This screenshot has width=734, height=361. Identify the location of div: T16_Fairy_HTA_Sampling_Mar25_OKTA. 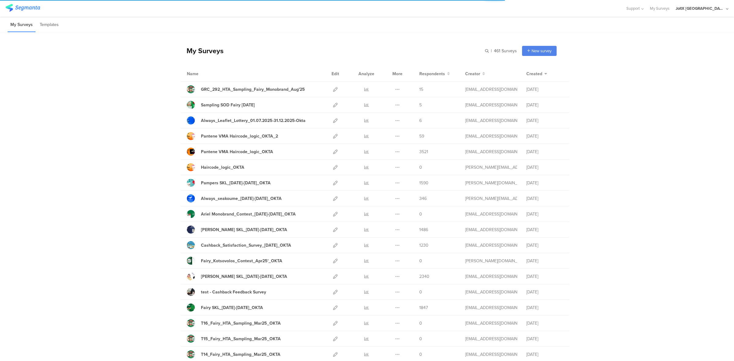
(241, 323).